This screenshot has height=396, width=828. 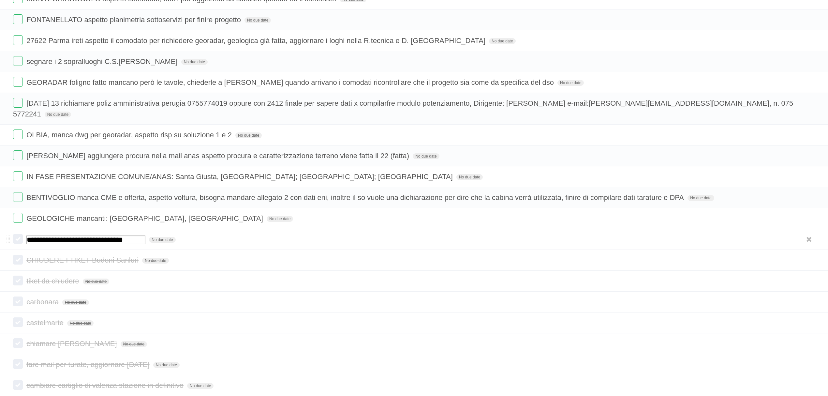 What do you see at coordinates (130, 135) in the screenshot?
I see `span: OLBIA, manca dwg per georadar, aspetto risp su soluzione 1 e 2` at bounding box center [130, 135].